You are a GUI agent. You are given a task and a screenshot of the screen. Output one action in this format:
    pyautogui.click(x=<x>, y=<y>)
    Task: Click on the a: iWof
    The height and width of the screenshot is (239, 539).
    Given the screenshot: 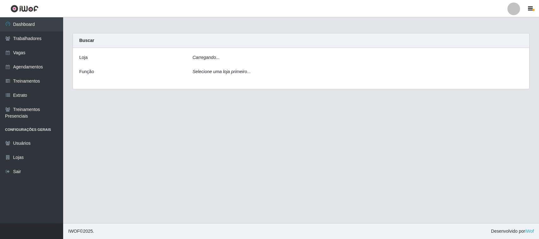 What is the action you would take?
    pyautogui.click(x=530, y=232)
    